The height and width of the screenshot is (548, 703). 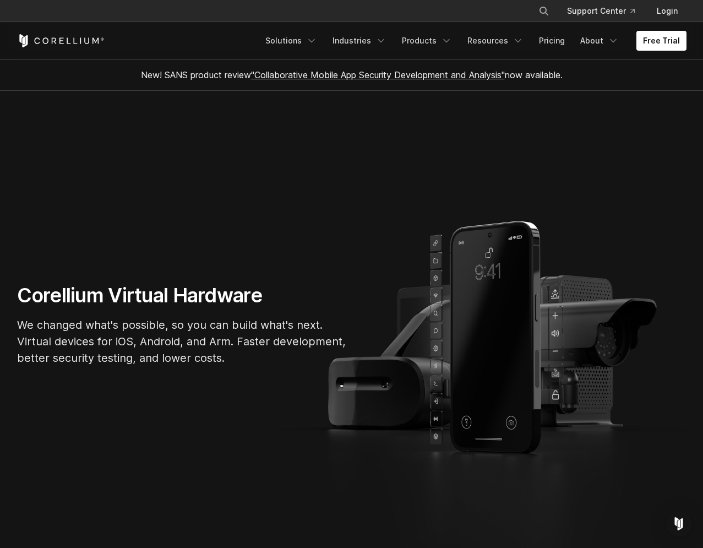 I want to click on a: Industries, so click(x=360, y=41).